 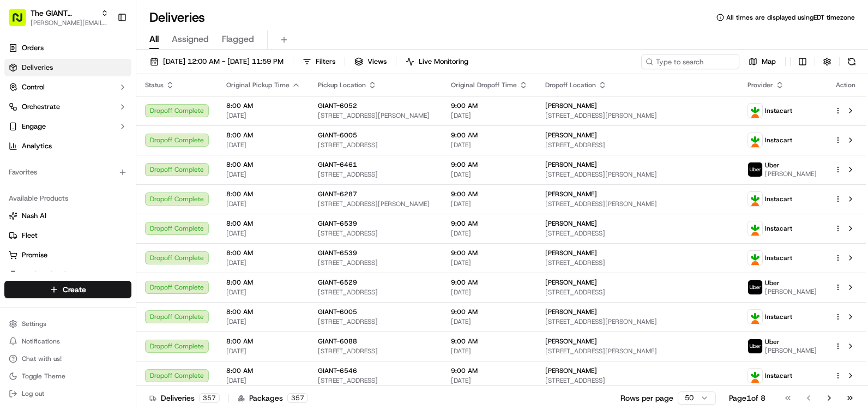 What do you see at coordinates (325, 62) in the screenshot?
I see `span: Filters` at bounding box center [325, 62].